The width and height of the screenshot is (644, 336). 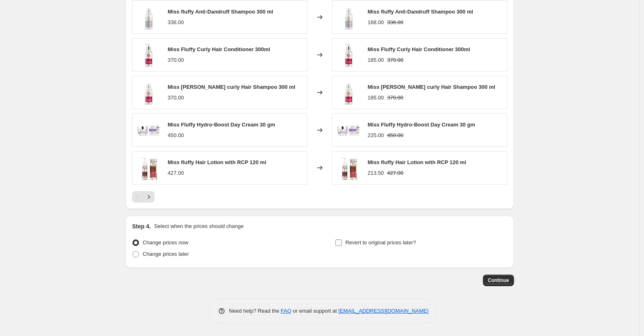 I want to click on span: Change prices now, so click(x=165, y=242).